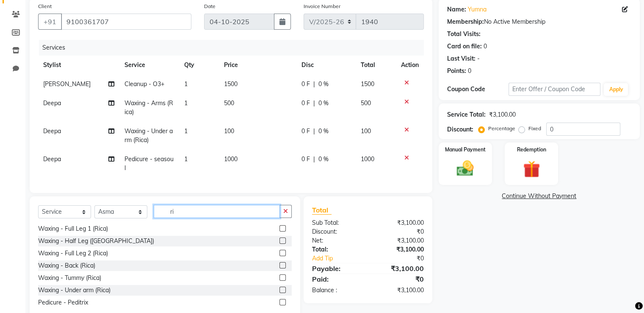 This screenshot has height=313, width=644. What do you see at coordinates (477, 89) in the screenshot?
I see `div: Coupon Code` at bounding box center [477, 89].